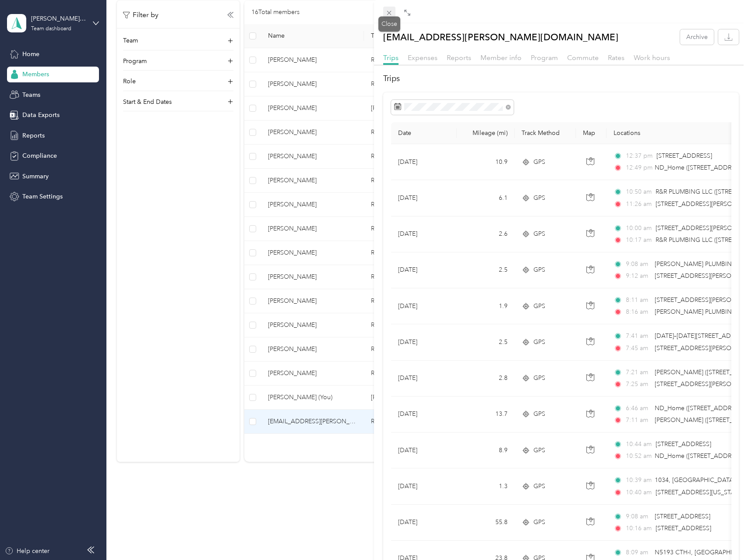  Describe the element at coordinates (638, 167) in the screenshot. I see `span: 12:49 pm` at that location.